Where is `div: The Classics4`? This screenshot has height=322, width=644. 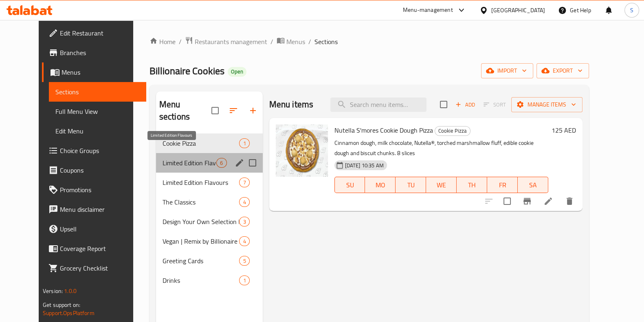 div: The Classics4 is located at coordinates (209, 202).